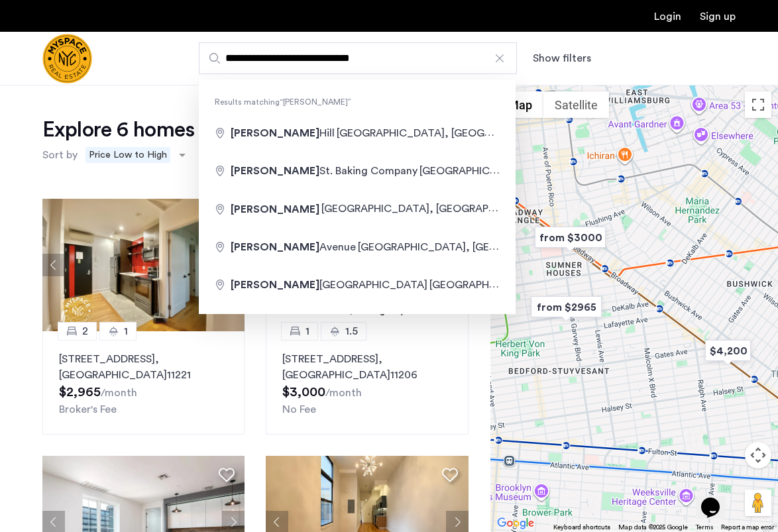 This screenshot has height=532, width=778. What do you see at coordinates (667, 16) in the screenshot?
I see `a: Login` at bounding box center [667, 16].